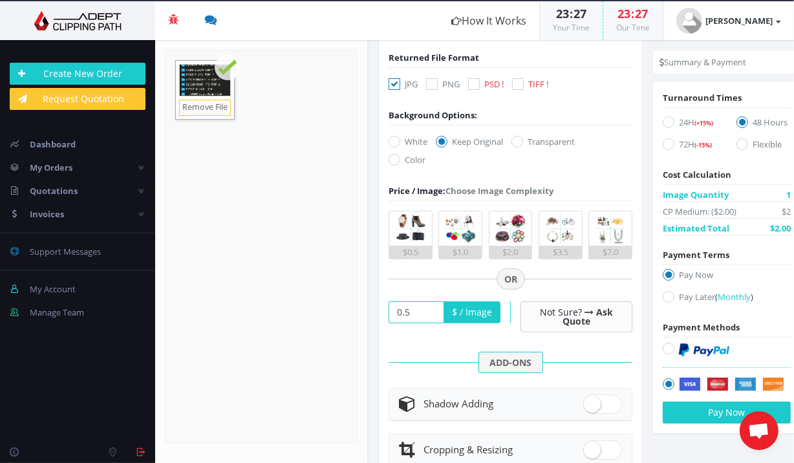 Image resolution: width=794 pixels, height=463 pixels. Describe the element at coordinates (47, 214) in the screenshot. I see `span: Invoices` at that location.